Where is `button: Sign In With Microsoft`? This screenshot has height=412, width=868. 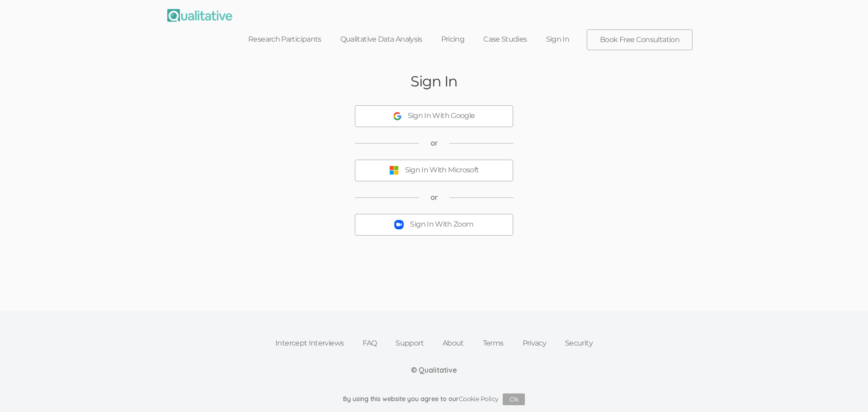
button: Sign In With Microsoft is located at coordinates (434, 171).